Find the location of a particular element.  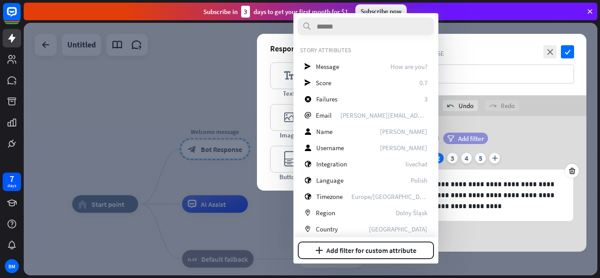

span: Name is located at coordinates (324, 131).